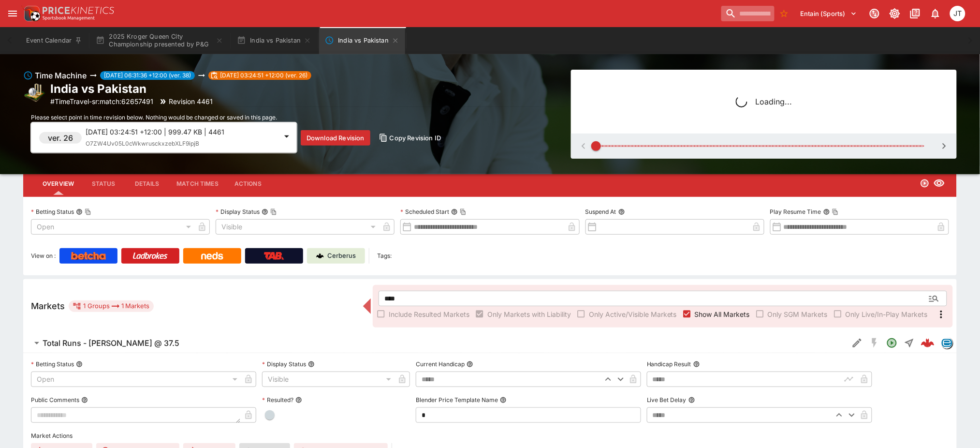  I want to click on button: Connected to PK, so click(875, 14).